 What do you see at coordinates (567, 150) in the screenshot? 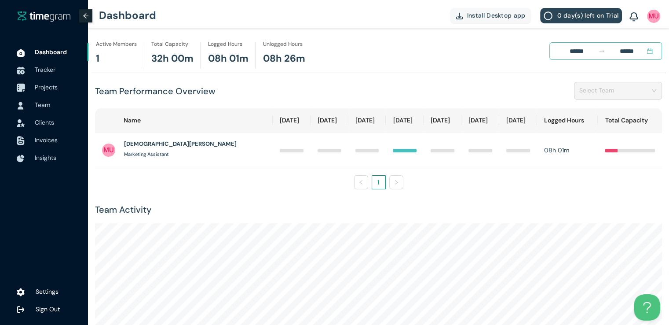
I see `div: 08h 01m` at bounding box center [567, 150].